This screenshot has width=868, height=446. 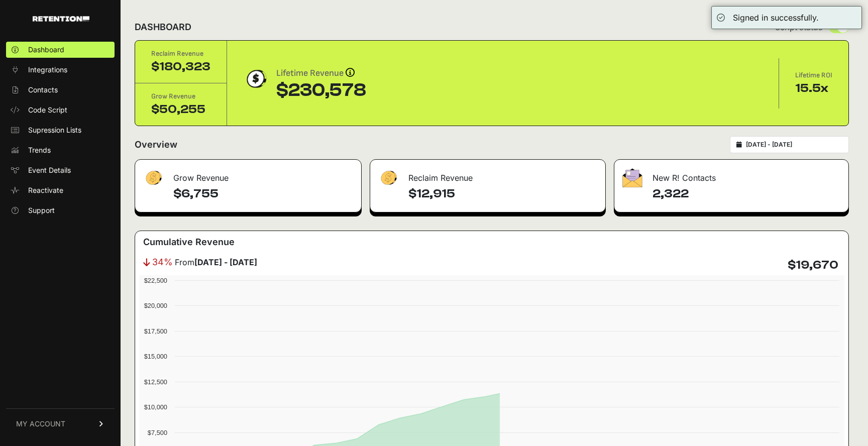 I want to click on a: Supression Lists, so click(x=60, y=130).